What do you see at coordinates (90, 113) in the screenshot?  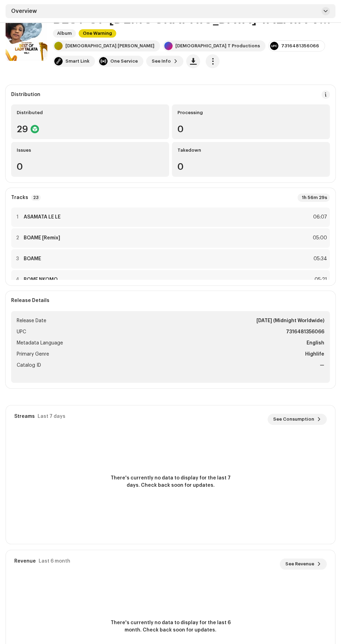 I see `div: Distributed` at bounding box center [90, 113].